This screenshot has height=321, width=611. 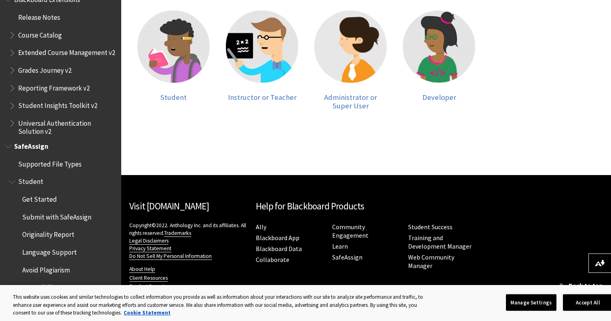 What do you see at coordinates (350, 231) in the screenshot?
I see `a: Community Engagement` at bounding box center [350, 231].